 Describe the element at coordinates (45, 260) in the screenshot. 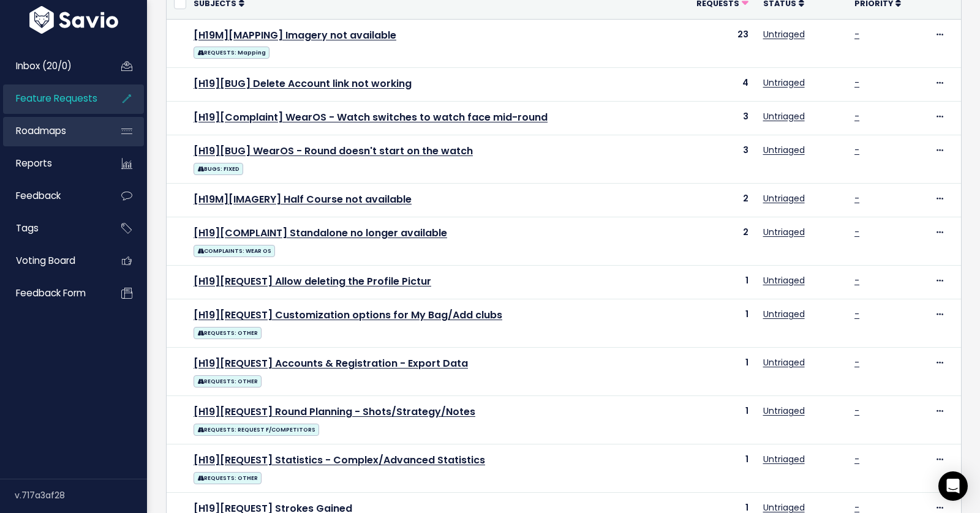

I see `span: Voting Board` at that location.